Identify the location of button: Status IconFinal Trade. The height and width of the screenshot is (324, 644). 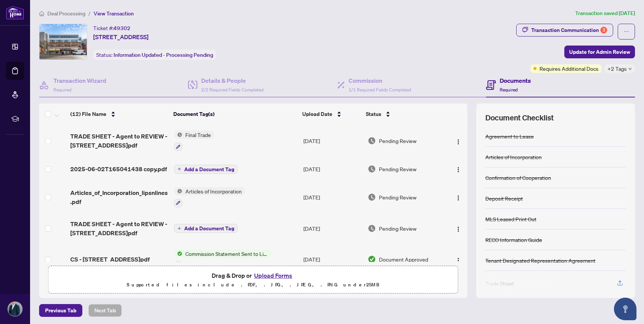
(194, 141).